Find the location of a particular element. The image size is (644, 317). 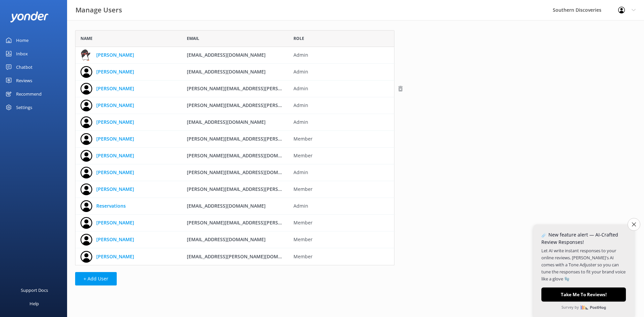

button: + Add User is located at coordinates (96, 279).